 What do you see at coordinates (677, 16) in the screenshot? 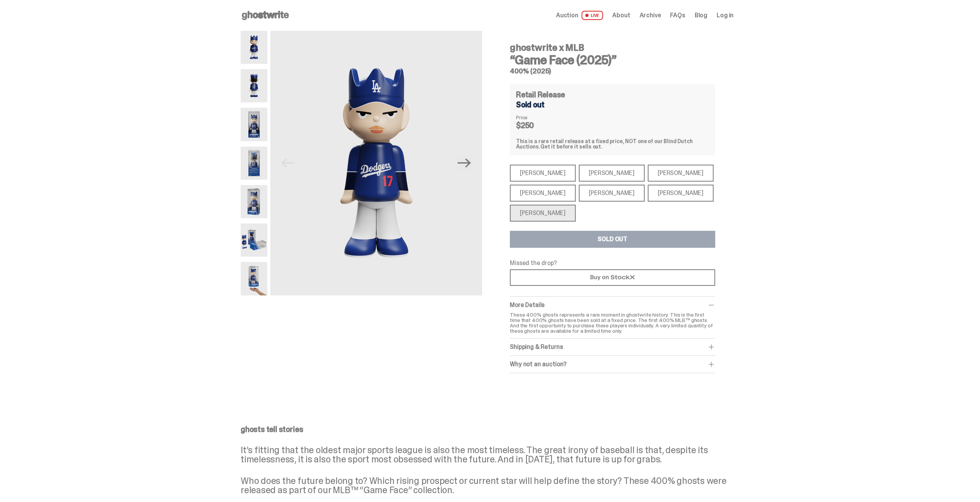
I see `span: FAQs` at bounding box center [677, 16].